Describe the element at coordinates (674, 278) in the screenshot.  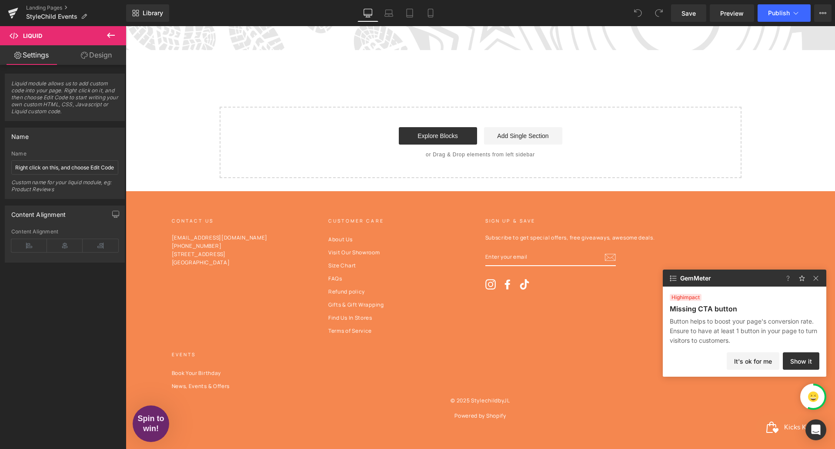
I see `img: view-all-icon.b3b5518d.svg` at that location.